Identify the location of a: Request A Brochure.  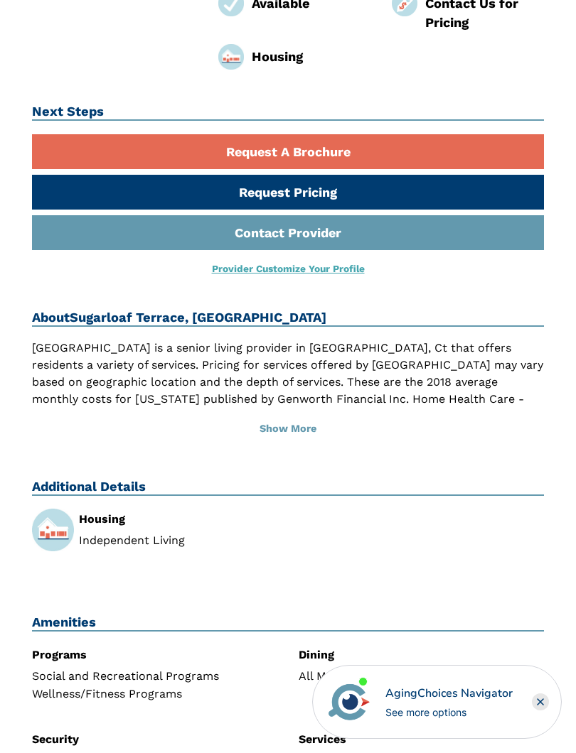
(288, 151).